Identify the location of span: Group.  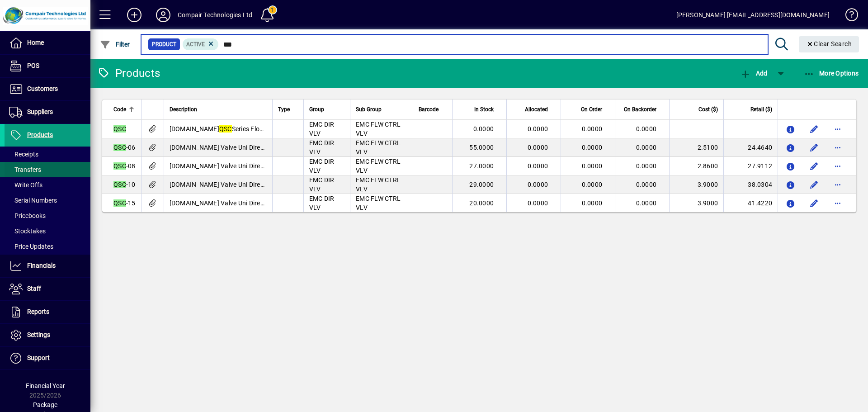
(316, 110).